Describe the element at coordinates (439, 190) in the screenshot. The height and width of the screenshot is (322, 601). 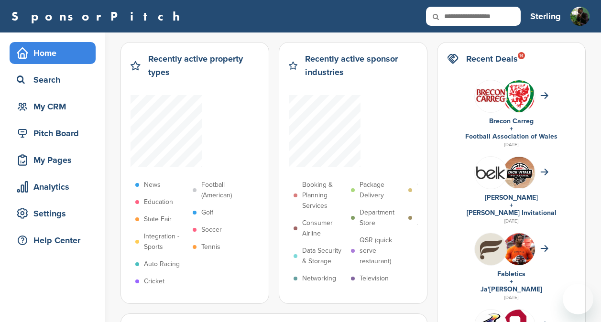
I see `p: Cleaning products` at that location.